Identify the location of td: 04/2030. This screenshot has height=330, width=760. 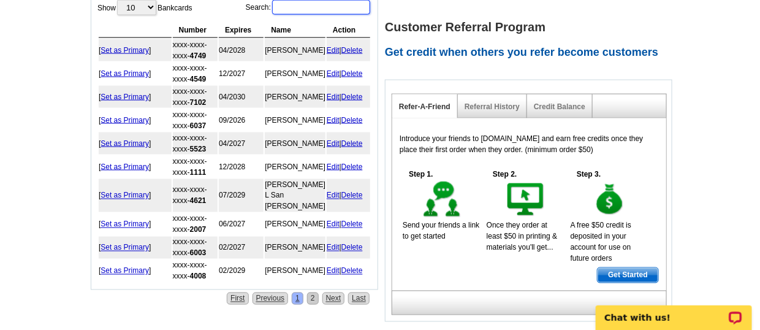
(241, 97).